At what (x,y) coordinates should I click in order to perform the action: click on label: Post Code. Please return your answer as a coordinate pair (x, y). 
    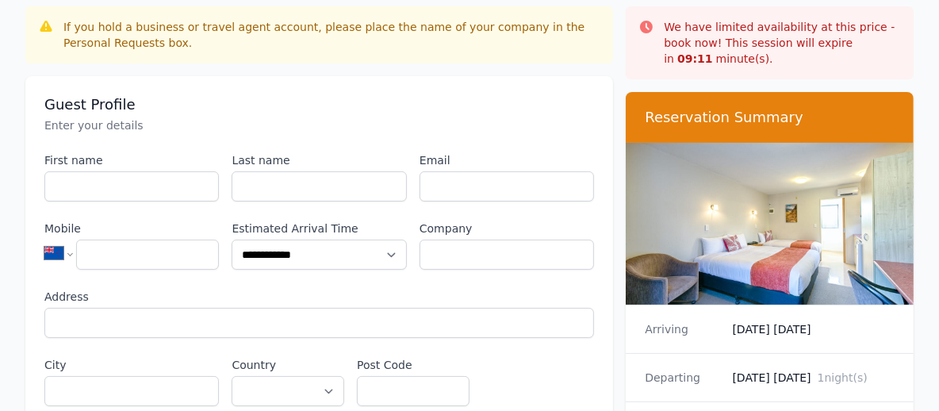
    Looking at the image, I should click on (413, 365).